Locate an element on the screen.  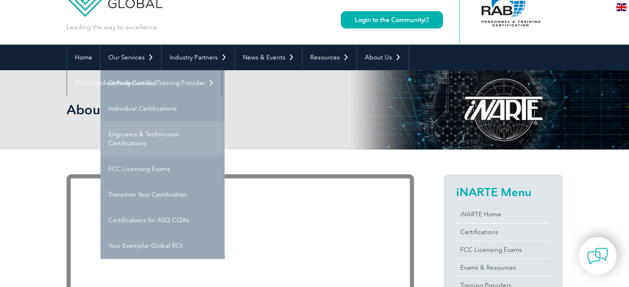
a: Exams & Resources is located at coordinates (503, 268).